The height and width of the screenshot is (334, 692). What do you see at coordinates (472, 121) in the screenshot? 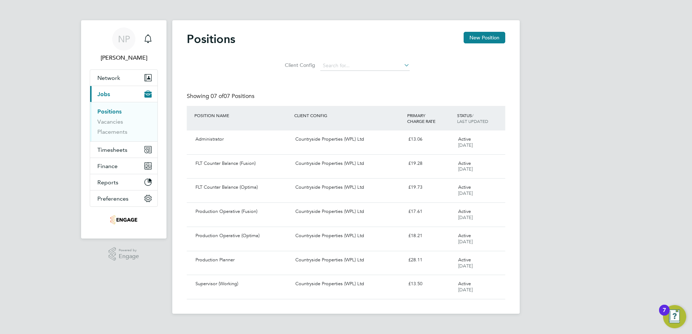
I see `span: LAST UPDATED` at bounding box center [472, 121].